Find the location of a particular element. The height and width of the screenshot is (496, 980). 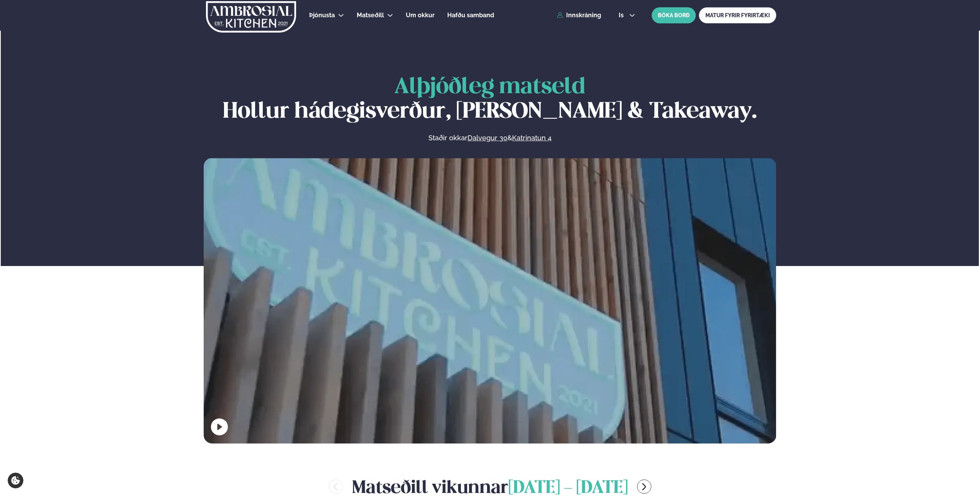

a: Þjónusta is located at coordinates (322, 15).